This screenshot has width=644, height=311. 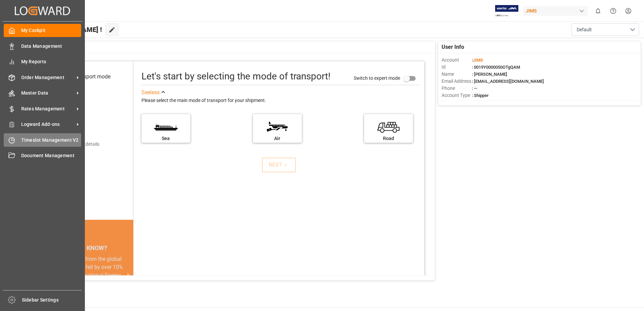 What do you see at coordinates (43, 46) in the screenshot?
I see `a: Data Management` at bounding box center [43, 46].